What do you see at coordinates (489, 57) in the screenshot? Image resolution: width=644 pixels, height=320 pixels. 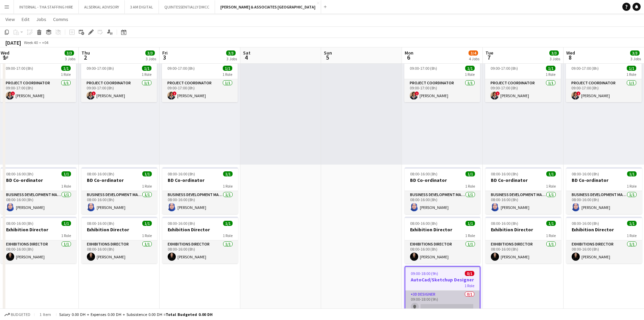 I see `span: 7` at bounding box center [489, 57].